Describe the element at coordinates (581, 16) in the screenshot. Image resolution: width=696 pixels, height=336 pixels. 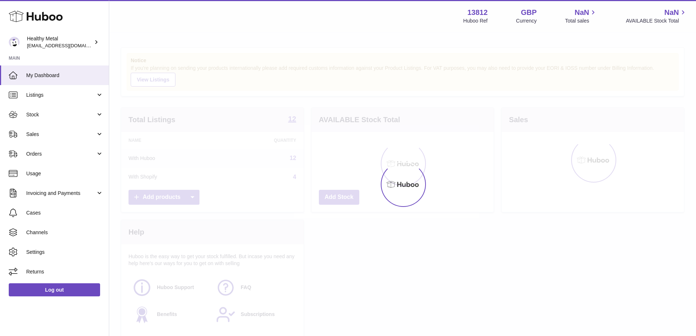
I see `a: NaN Total sales` at that location.